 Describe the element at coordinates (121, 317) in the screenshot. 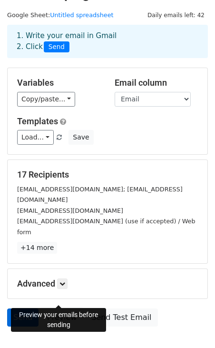

I see `a: Send Test Email` at that location.